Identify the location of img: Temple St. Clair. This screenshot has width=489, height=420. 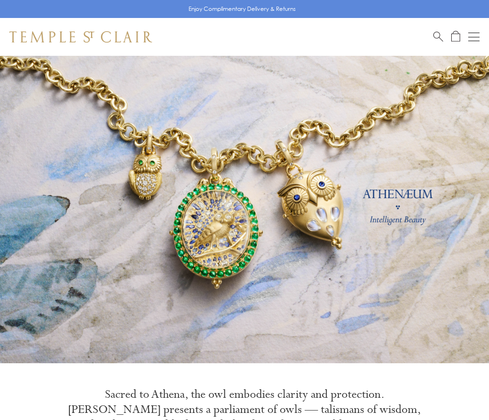
(81, 37).